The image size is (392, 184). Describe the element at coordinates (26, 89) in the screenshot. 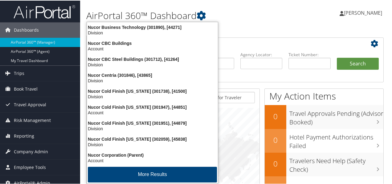

I see `span: Book Travel` at that location.